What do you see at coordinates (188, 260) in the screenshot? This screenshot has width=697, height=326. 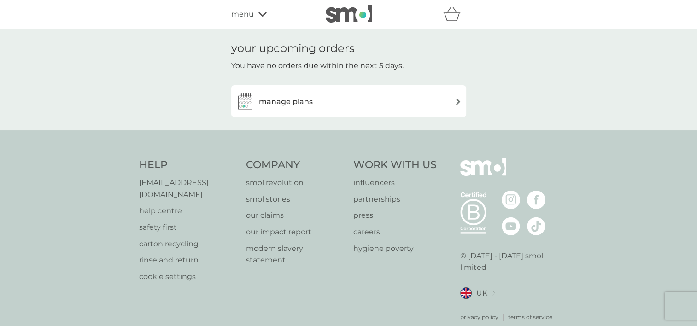 I see `a: rinse and return` at bounding box center [188, 260].